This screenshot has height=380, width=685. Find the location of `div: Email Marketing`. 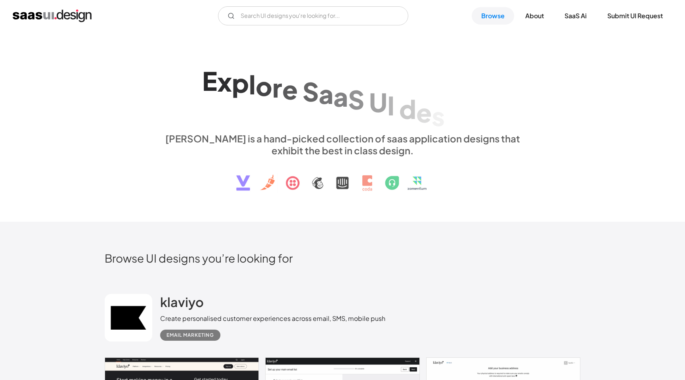

div: Email Marketing is located at coordinates (190, 335).